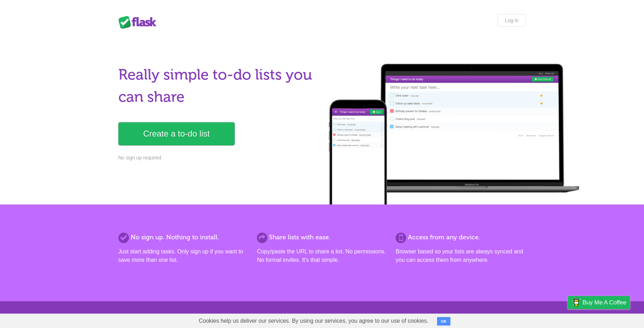  I want to click on span: Buy me a coffee, so click(605, 302).